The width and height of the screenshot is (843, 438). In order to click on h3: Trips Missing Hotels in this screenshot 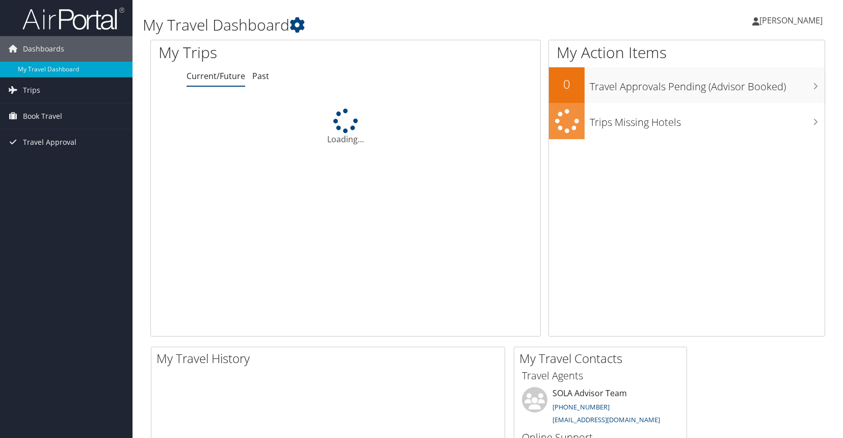, I will do `click(707, 120)`.